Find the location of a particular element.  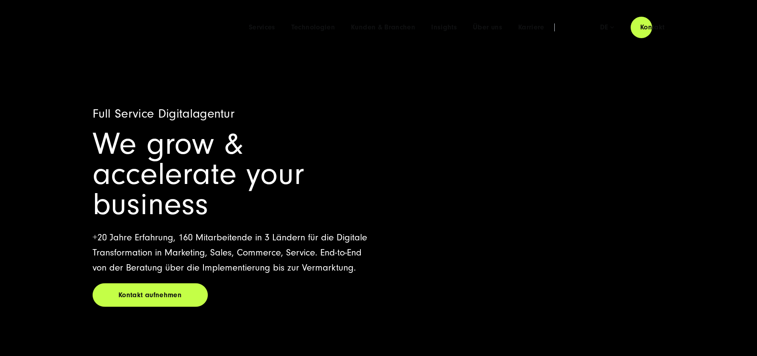

span: Insights is located at coordinates (444, 27).